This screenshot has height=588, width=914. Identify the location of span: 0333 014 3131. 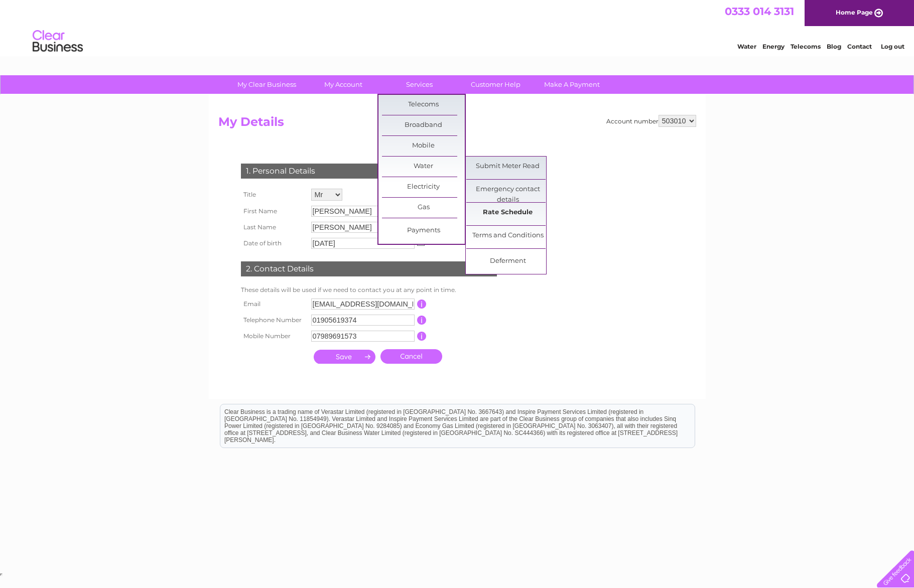
(759, 11).